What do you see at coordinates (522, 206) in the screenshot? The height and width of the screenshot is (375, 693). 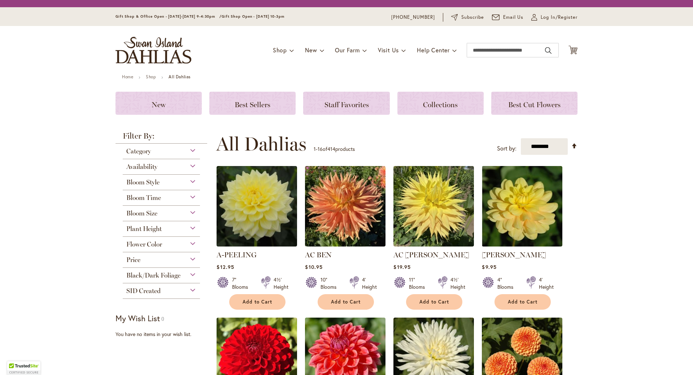 I see `img: AHOY MATEY` at bounding box center [522, 206].